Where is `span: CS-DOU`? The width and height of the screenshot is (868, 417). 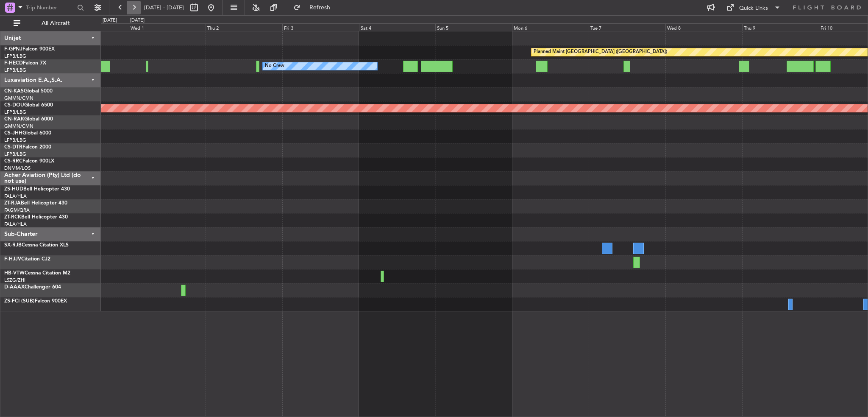
span: CS-DOU is located at coordinates (14, 105).